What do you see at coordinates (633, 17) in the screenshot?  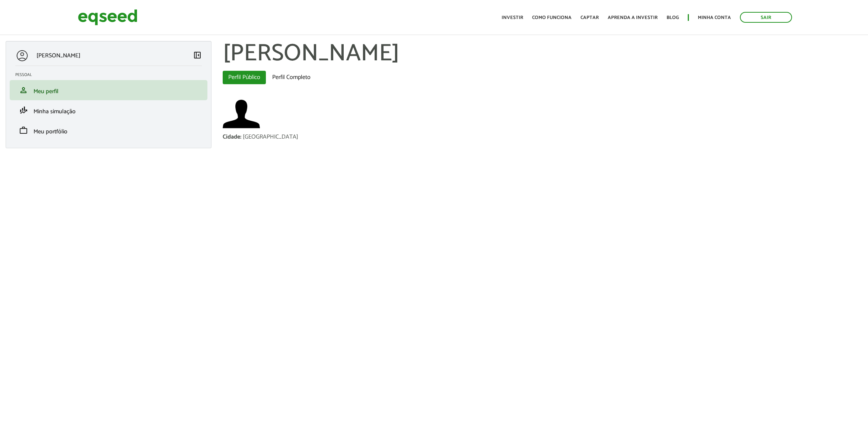 I see `a: Aprenda a investir` at bounding box center [633, 17].